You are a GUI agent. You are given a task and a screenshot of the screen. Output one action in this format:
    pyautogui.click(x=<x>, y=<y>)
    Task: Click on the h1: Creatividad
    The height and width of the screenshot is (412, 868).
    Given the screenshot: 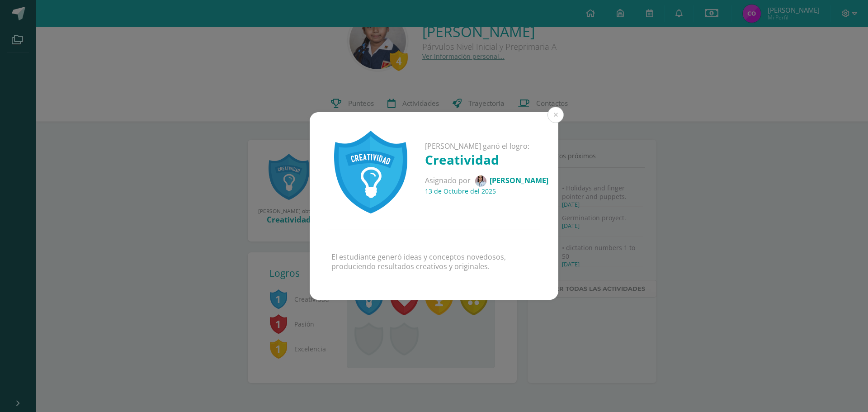 What is the action you would take?
    pyautogui.click(x=486, y=160)
    